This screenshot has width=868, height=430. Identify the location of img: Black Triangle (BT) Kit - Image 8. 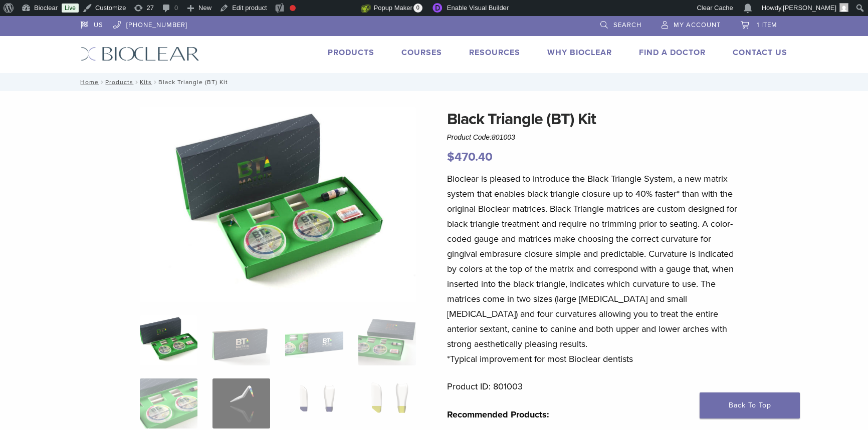
(387, 404).